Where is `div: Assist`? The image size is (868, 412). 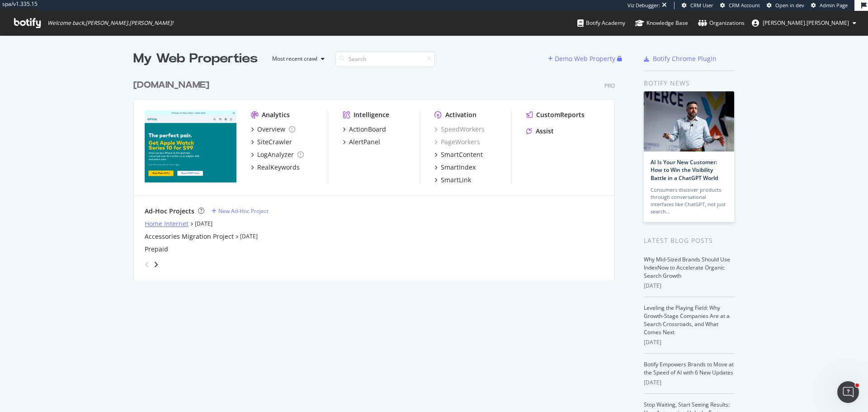
div: Assist is located at coordinates (545, 131).